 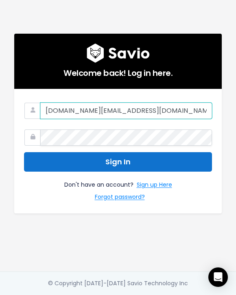 I want to click on div: Don't have an account?, so click(x=118, y=188).